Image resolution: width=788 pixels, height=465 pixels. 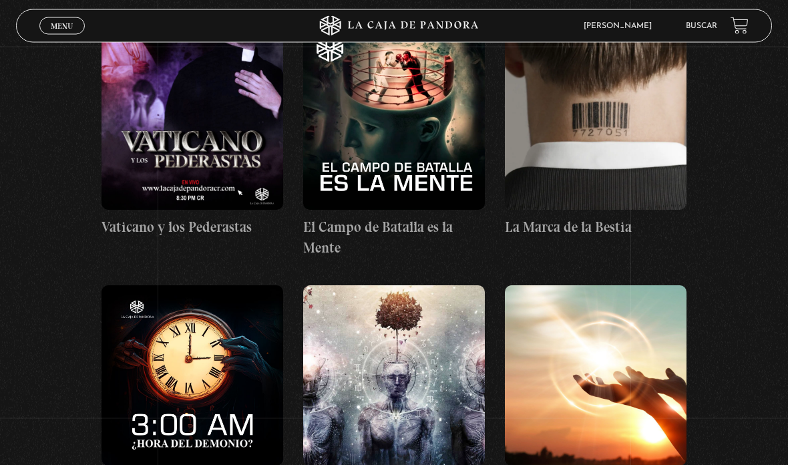 I want to click on span: Menu, so click(x=61, y=26).